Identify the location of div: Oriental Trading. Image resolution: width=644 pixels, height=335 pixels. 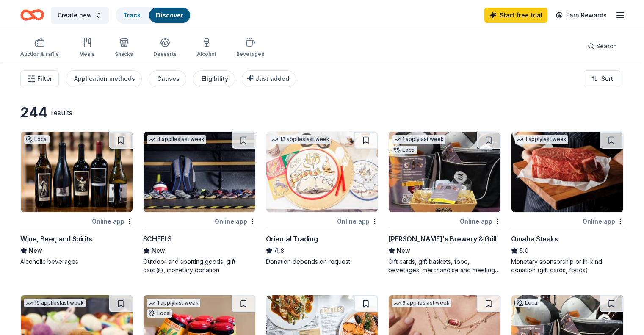
(292, 239).